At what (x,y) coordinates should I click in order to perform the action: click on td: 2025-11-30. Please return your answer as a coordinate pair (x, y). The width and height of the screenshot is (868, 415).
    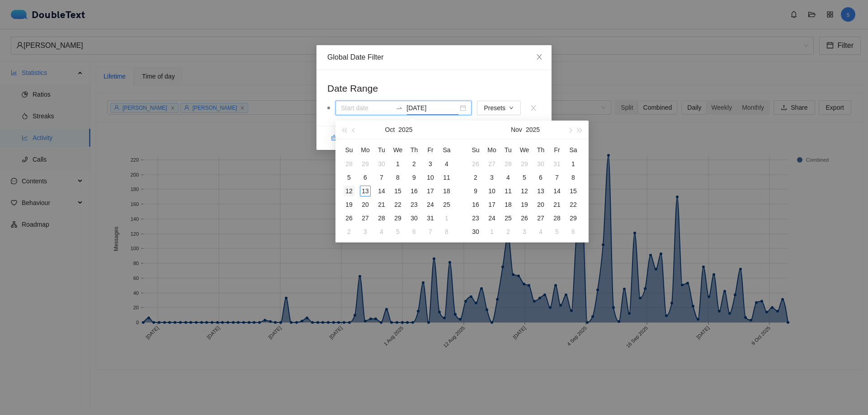
    Looking at the image, I should click on (475, 232).